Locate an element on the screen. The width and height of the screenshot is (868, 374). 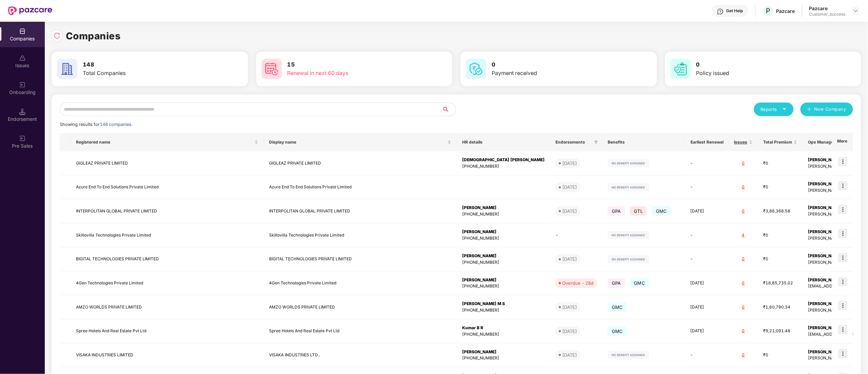
span: caret-down is located at coordinates (784, 109).